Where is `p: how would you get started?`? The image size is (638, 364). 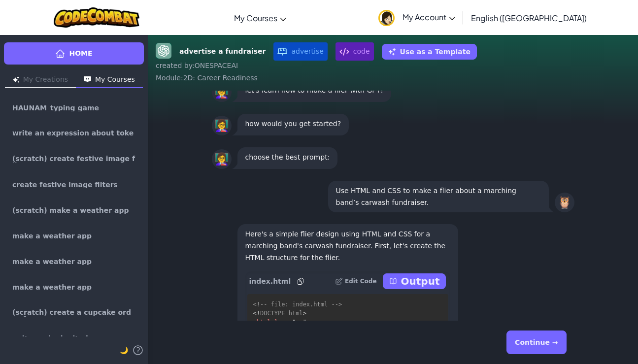 p: how would you get started? is located at coordinates (293, 124).